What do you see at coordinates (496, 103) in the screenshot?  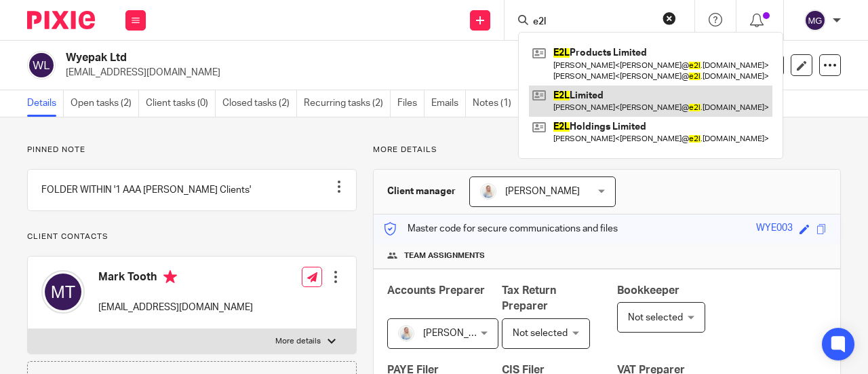 I see `a: Notes (1)` at bounding box center [496, 103].